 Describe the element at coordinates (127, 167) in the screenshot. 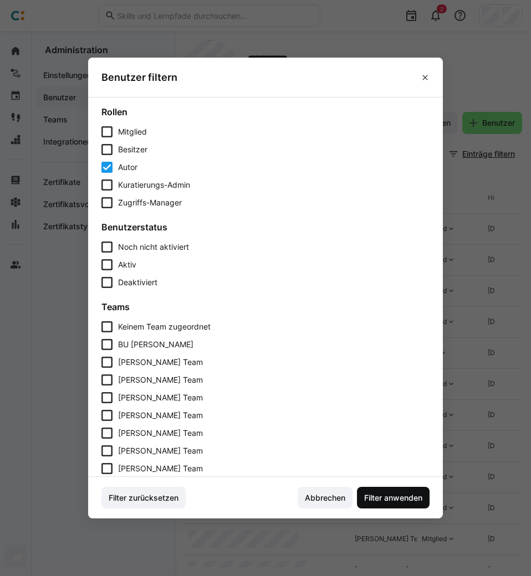

I see `div: Autor` at that location.